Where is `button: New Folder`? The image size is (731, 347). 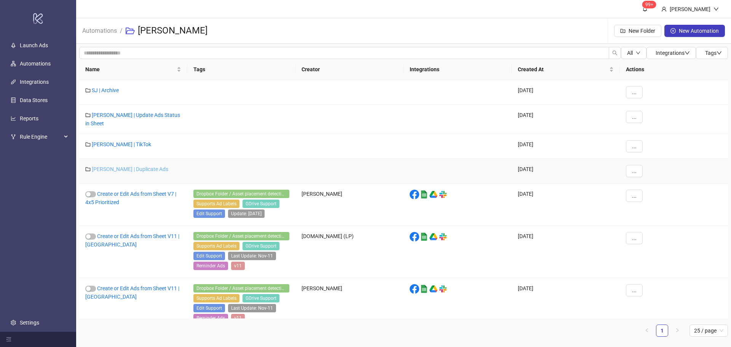
button: New Folder is located at coordinates (637, 31).